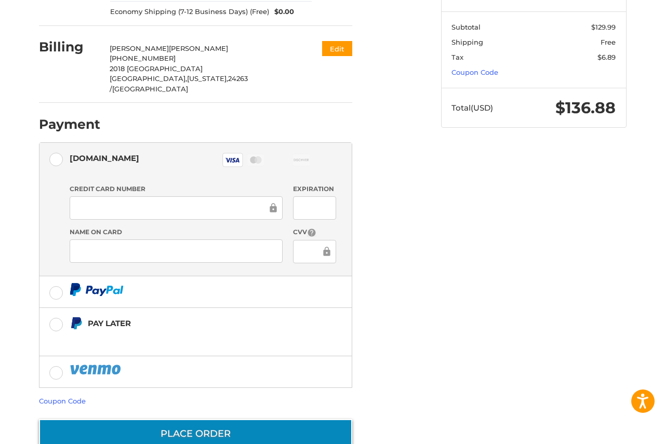 Image resolution: width=665 pixels, height=444 pixels. What do you see at coordinates (337, 48) in the screenshot?
I see `button: Edit` at bounding box center [337, 48].